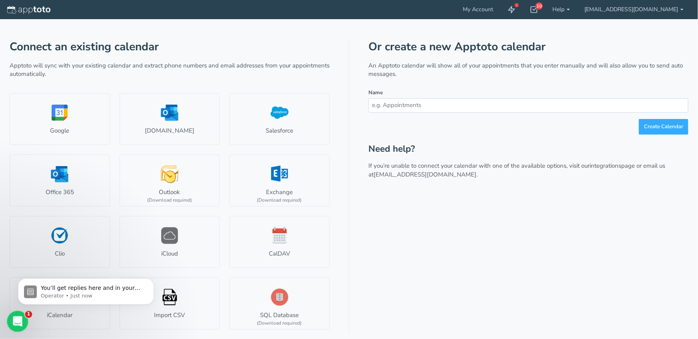 The width and height of the screenshot is (698, 339). What do you see at coordinates (86, 34) in the screenshot?
I see `p: Message from Operator, sent Just now` at bounding box center [86, 34].